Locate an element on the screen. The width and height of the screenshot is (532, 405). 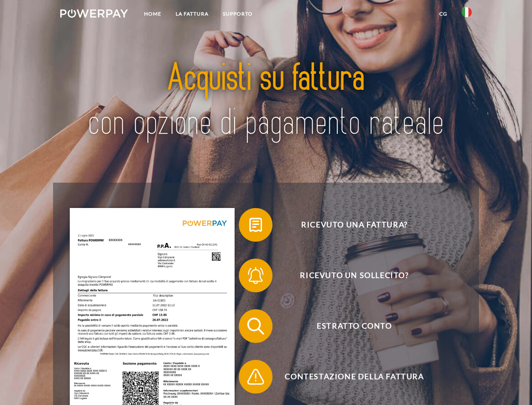
a: Supporto is located at coordinates (238, 14).